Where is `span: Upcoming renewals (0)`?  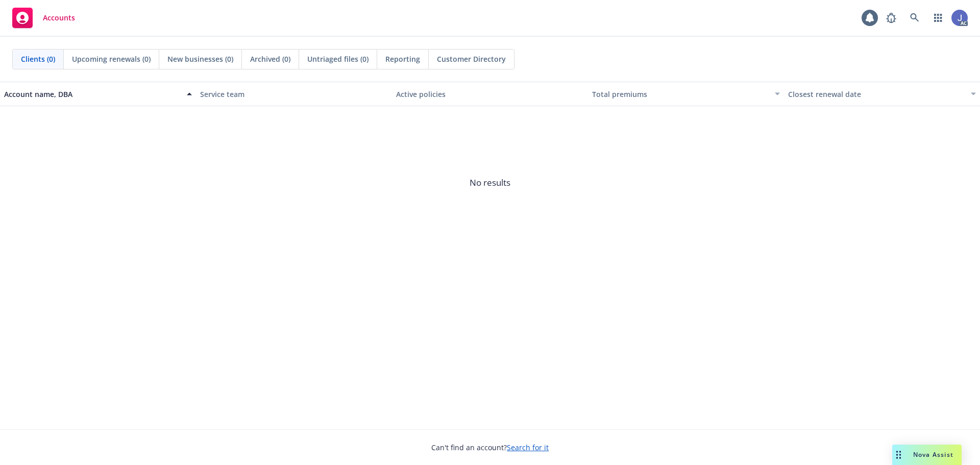 span: Upcoming renewals (0) is located at coordinates (111, 59).